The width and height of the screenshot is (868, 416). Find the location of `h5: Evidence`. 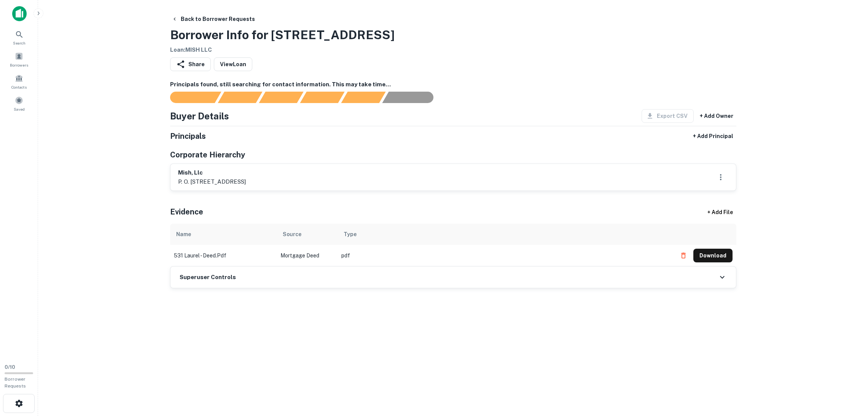

h5: Evidence is located at coordinates (186, 212).